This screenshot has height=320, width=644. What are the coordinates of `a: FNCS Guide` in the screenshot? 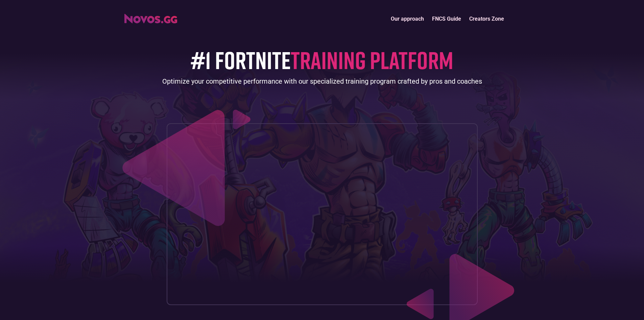 It's located at (447, 18).